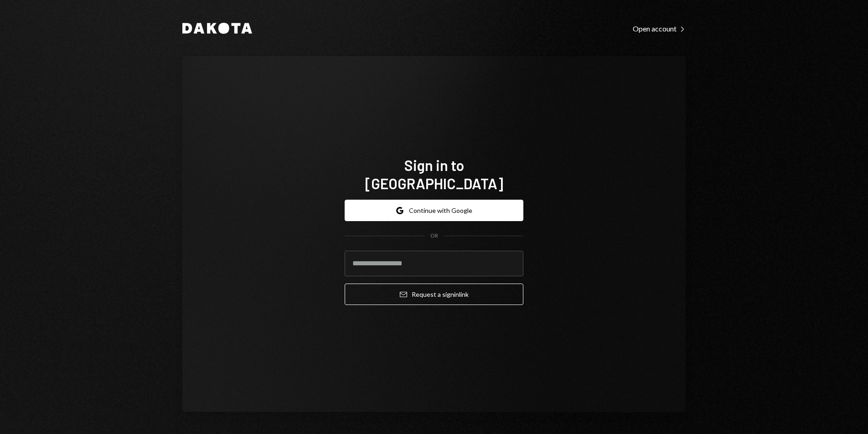  I want to click on button: Request a signinlink, so click(434, 293).